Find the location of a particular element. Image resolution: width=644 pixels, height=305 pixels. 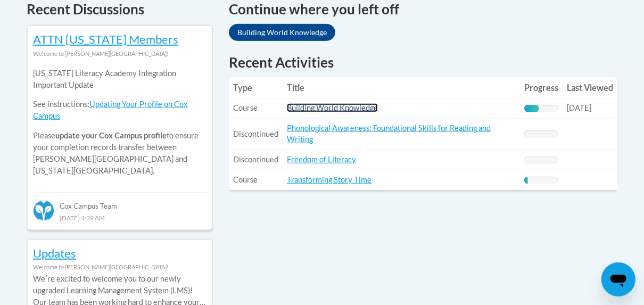

th: Progress is located at coordinates (542, 88).